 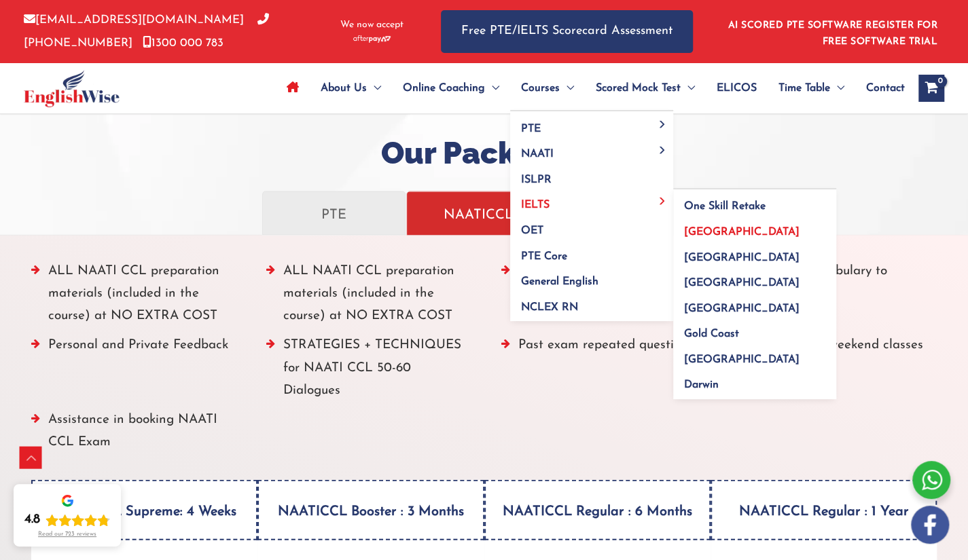 I want to click on a: NAATIMenu Toggle, so click(x=592, y=150).